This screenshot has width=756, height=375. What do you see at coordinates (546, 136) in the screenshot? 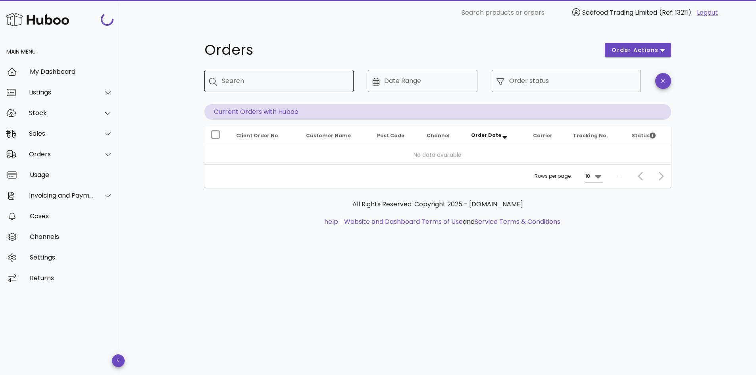
I see `th: Carrier` at bounding box center [546, 136].